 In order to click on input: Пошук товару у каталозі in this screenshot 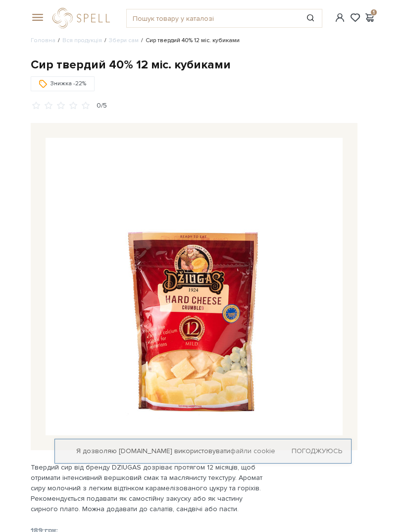, I will do `click(213, 19)`.